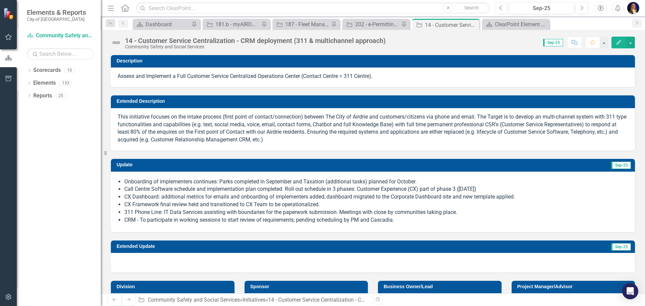  What do you see at coordinates (61, 95) in the screenshot?
I see `div: 25` at bounding box center [61, 95].